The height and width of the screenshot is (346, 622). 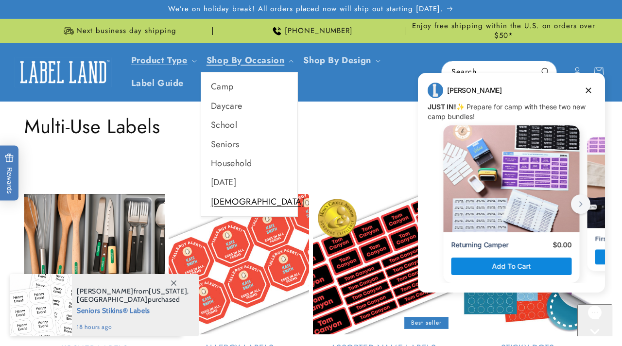 I want to click on span: 18 hours ago, so click(x=133, y=327).